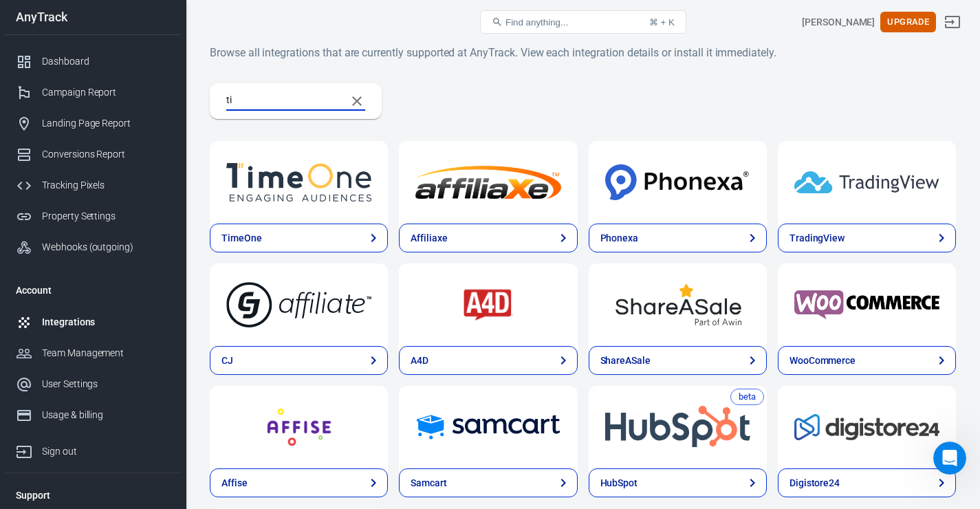  What do you see at coordinates (93, 185) in the screenshot?
I see `a: Tracking Pixels` at bounding box center [93, 185].